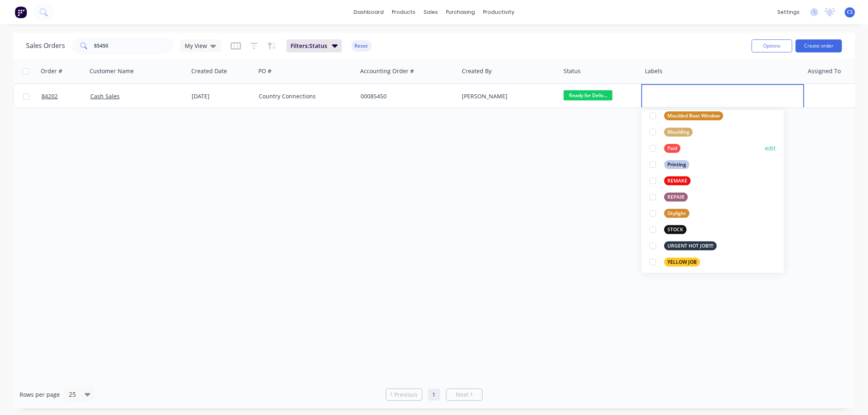 Image resolution: width=868 pixels, height=415 pixels. What do you see at coordinates (309, 46) in the screenshot?
I see `span: Filters: Status` at bounding box center [309, 46].